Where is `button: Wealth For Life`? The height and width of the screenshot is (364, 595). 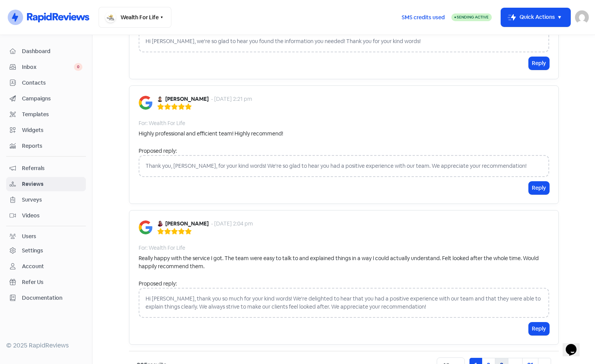
button: Wealth For Life is located at coordinates (135, 17).